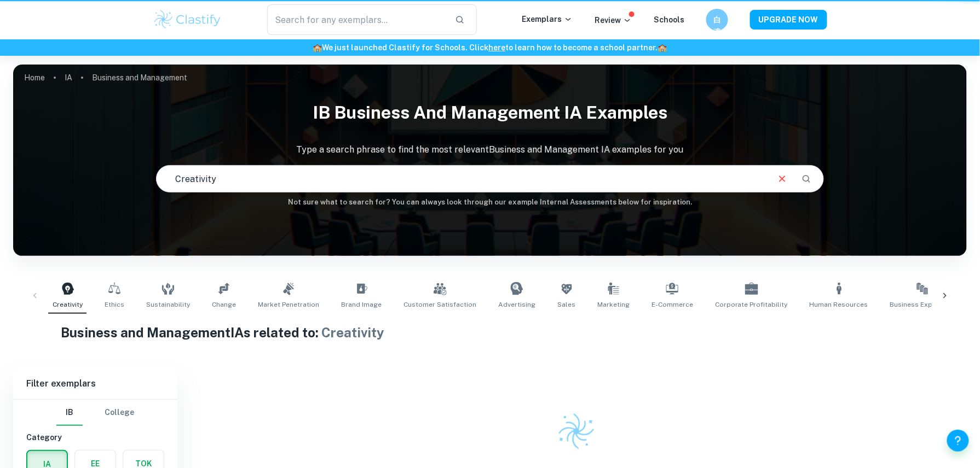 This screenshot has height=468, width=980. I want to click on p: Exemplars, so click(547, 19).